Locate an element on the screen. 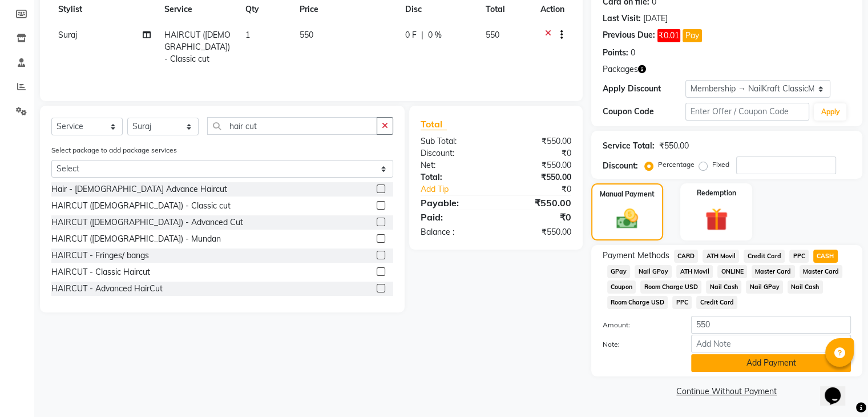  div: Last Visit: is located at coordinates (621, 18).